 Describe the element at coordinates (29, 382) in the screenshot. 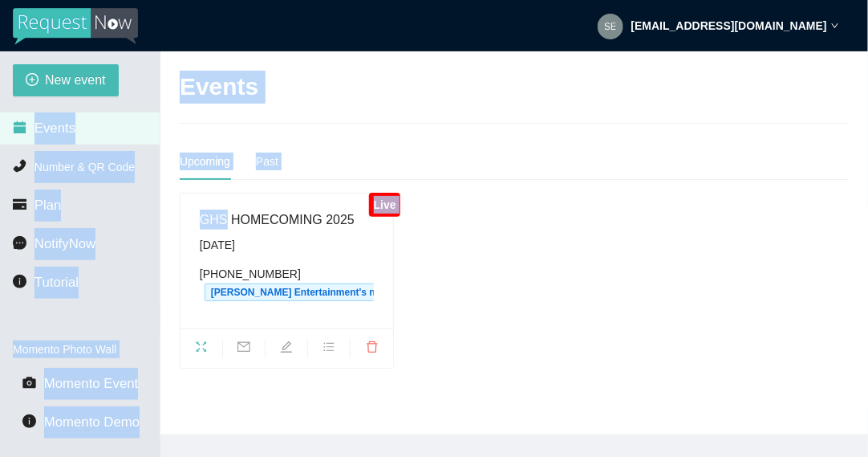

I see `span: camera` at that location.